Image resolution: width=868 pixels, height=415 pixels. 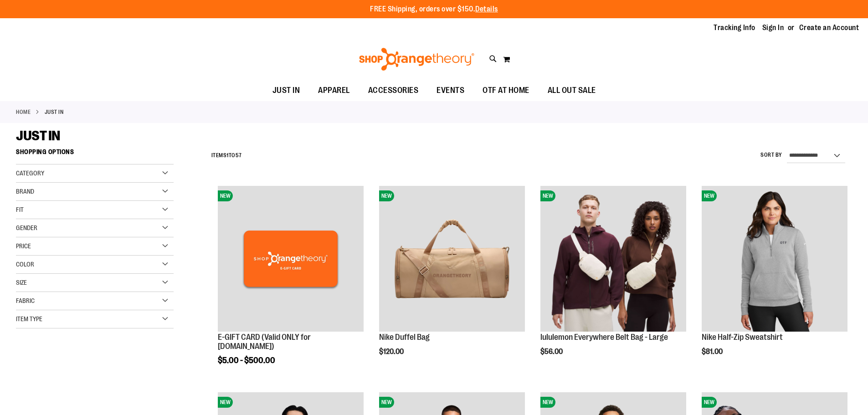 What do you see at coordinates (26, 191) in the screenshot?
I see `span: Brand` at bounding box center [26, 191].